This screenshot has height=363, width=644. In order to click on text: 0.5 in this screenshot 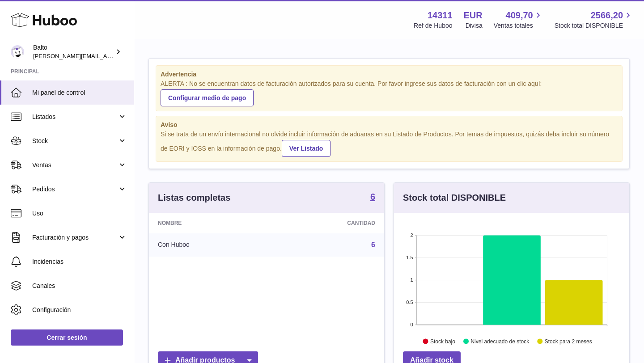, I will do `click(409, 302)`.